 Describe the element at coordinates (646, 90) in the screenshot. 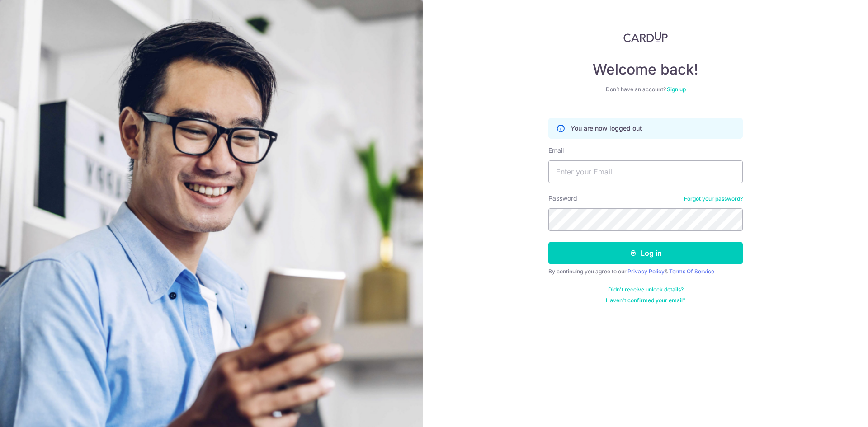

I see `div: Don’t have an account?` at that location.